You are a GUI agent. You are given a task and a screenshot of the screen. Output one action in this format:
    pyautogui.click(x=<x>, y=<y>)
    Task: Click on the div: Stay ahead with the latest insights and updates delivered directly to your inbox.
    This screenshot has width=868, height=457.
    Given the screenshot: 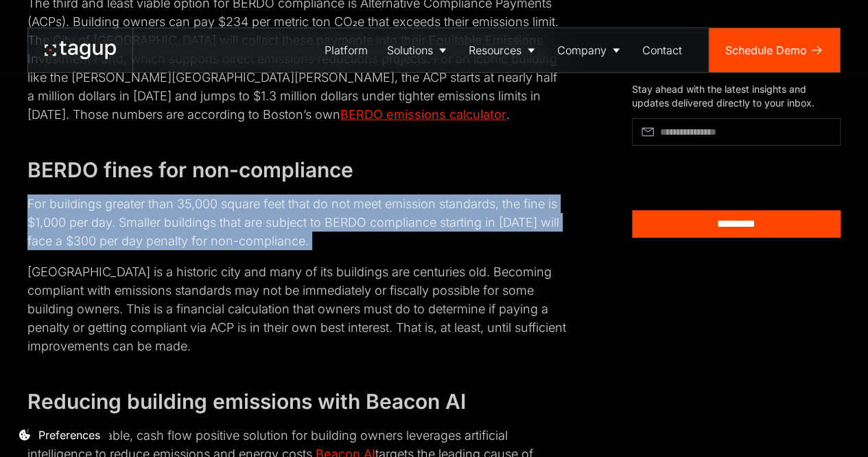 What is the action you would take?
    pyautogui.click(x=736, y=95)
    